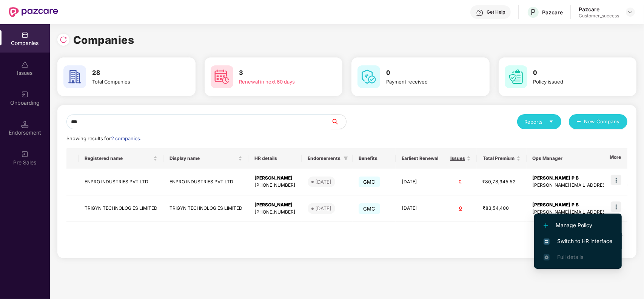 The height and width of the screenshot is (299, 644). Describe the element at coordinates (324, 158) in the screenshot. I see `span: Endorsements` at that location.